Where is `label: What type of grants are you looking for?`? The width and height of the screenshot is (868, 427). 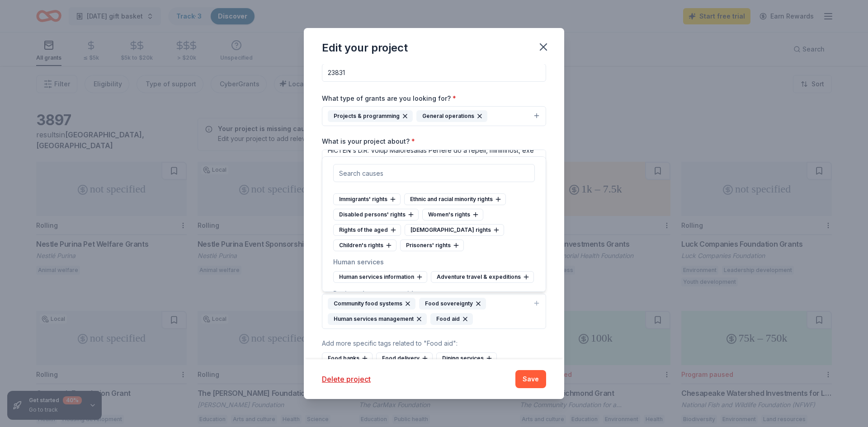
label: What type of grants are you looking for? is located at coordinates (389, 98).